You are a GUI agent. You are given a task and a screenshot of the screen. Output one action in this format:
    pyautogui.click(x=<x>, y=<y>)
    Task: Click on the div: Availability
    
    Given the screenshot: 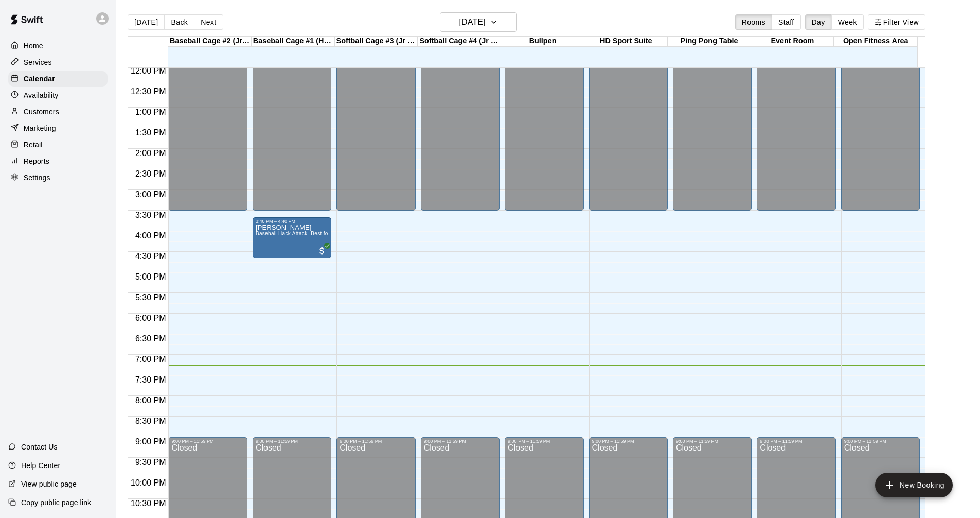 What is the action you would take?
    pyautogui.click(x=58, y=95)
    